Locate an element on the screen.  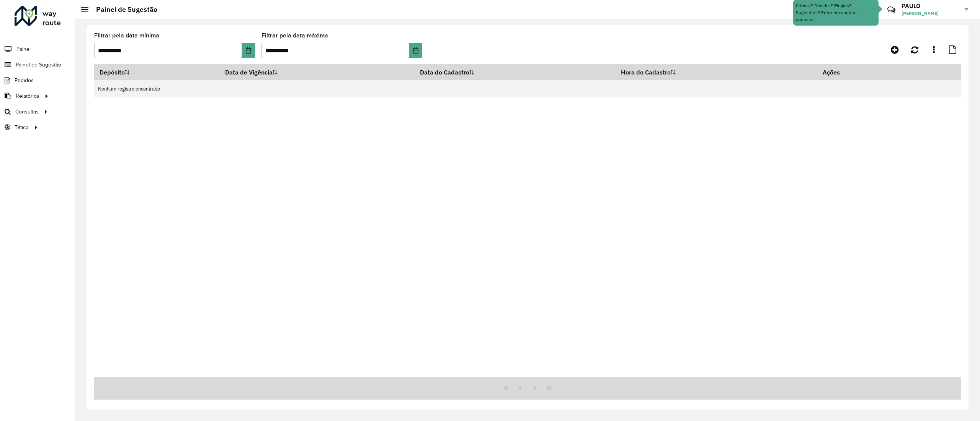
th: Data do Cadastro is located at coordinates (514, 72).